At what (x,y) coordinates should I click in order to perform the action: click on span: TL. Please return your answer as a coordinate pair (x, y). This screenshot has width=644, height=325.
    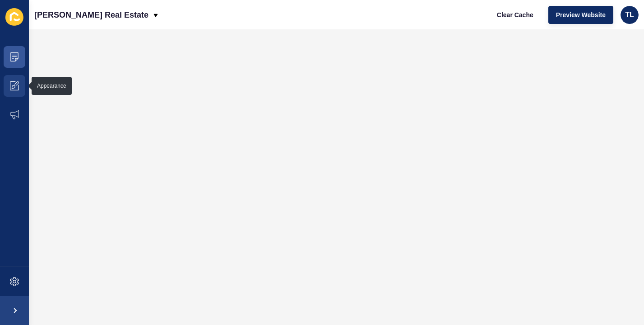
    Looking at the image, I should click on (630, 15).